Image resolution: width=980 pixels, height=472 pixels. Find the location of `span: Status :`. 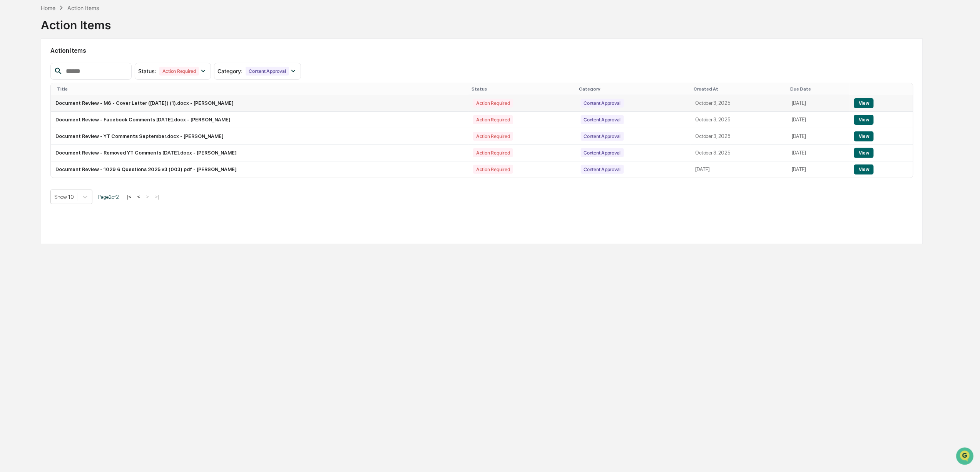

span: Status : is located at coordinates (147, 71).